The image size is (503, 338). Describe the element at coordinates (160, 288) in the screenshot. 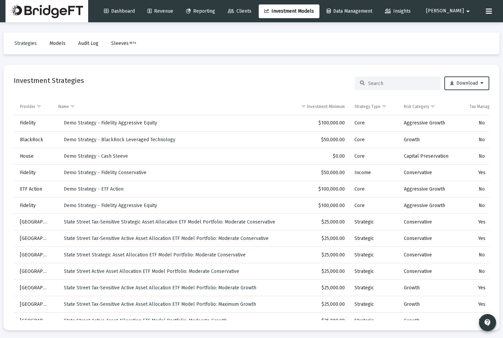

I see `a: State Street Tax-Sensitive Active Asset Allocation ETF Model Portfolio: Moderate Growth` at that location.